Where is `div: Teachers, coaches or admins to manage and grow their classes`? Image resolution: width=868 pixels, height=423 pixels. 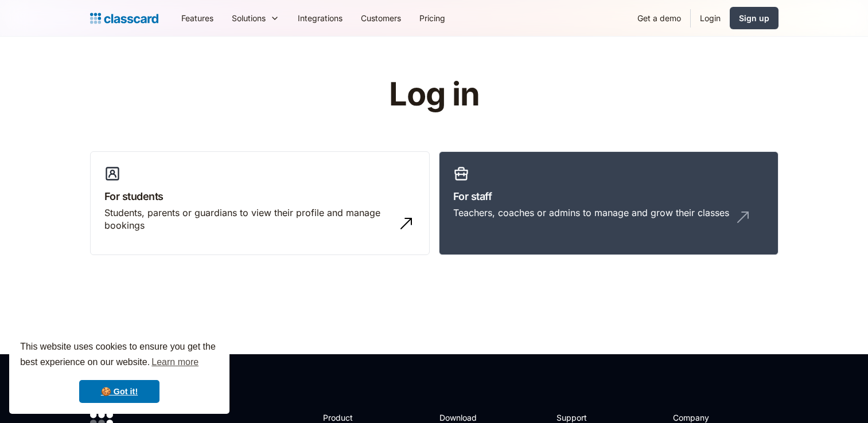
div: Teachers, coaches or admins to manage and grow their classes is located at coordinates (590, 213).